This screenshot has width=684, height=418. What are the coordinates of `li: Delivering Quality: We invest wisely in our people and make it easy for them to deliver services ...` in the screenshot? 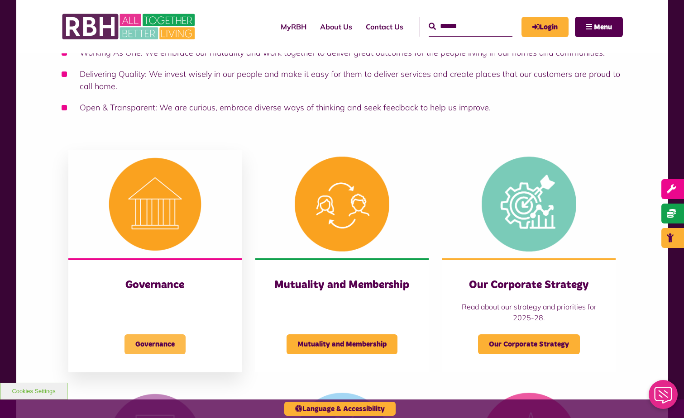 It's located at (342, 80).